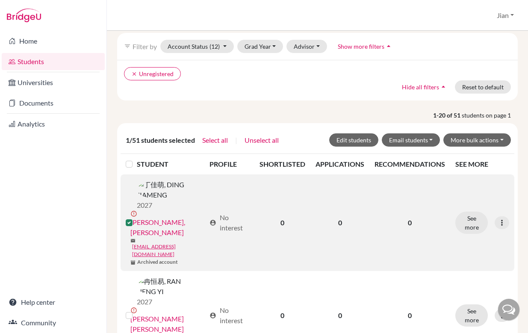  I want to click on button: Advisor, so click(306, 46).